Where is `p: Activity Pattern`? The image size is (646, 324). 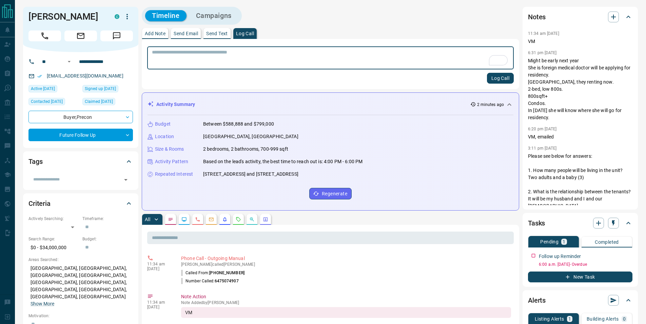
p: Activity Pattern is located at coordinates (172, 162).